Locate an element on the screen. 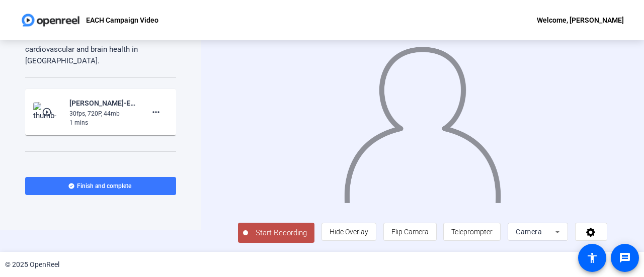 The height and width of the screenshot is (277, 644). button: Hide Overlay is located at coordinates (349, 232).